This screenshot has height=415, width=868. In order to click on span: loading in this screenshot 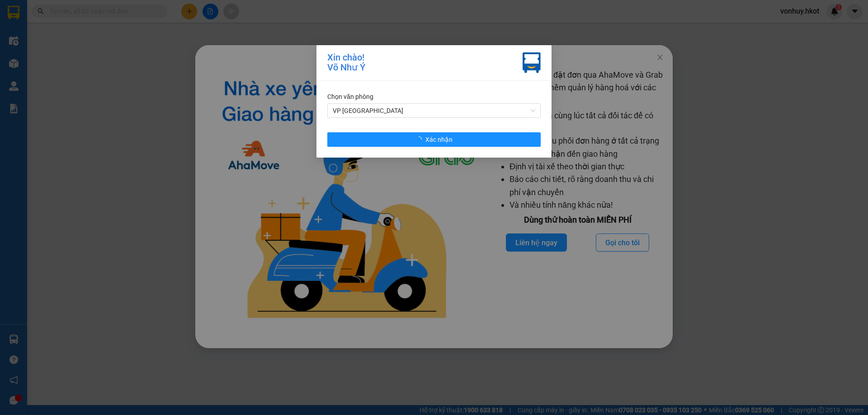, I will do `click(421, 139)`.